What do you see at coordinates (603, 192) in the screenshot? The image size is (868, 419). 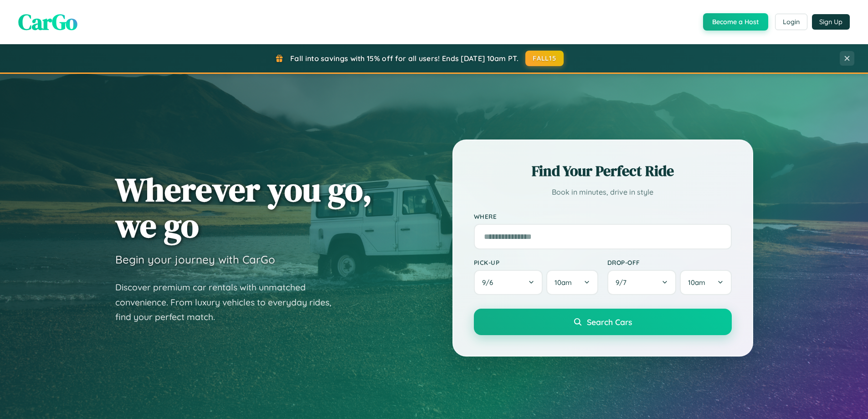 I see `p: Book in minutes, drive in style` at bounding box center [603, 192].